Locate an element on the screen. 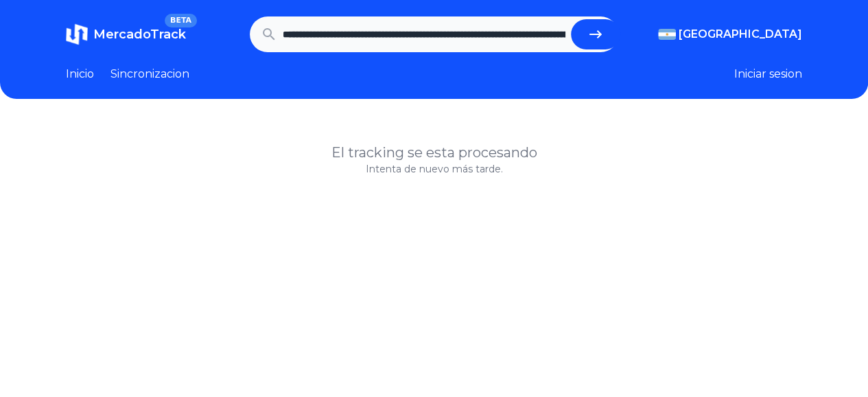 Image resolution: width=868 pixels, height=397 pixels. img: Argentina is located at coordinates (667, 34).